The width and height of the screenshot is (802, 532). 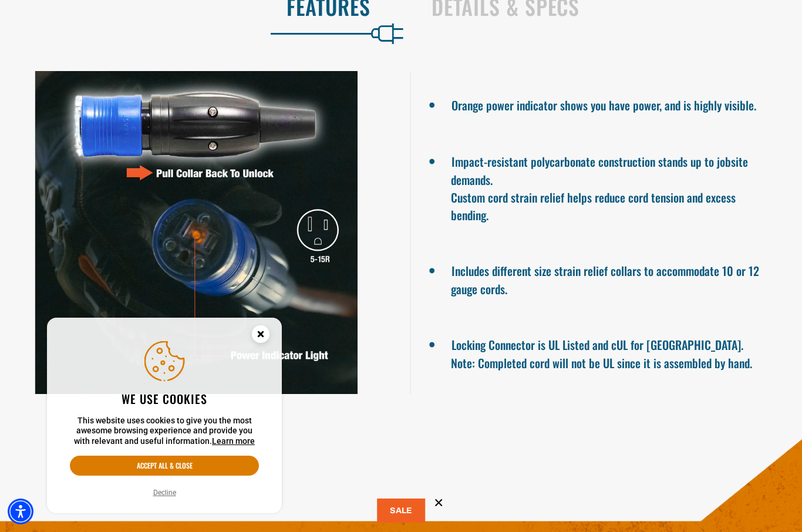 I want to click on li: Orange power indicator shows you have power, and is highly visible., so click(x=606, y=104).